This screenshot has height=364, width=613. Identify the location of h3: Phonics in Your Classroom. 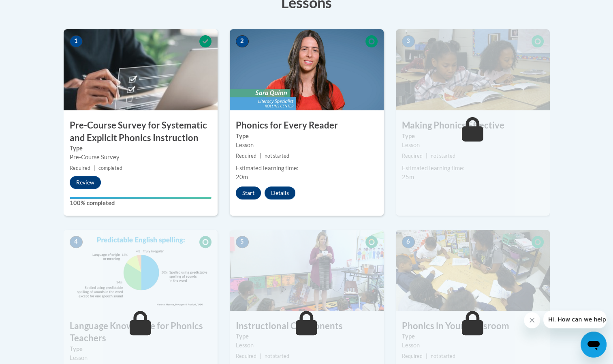
(472, 326).